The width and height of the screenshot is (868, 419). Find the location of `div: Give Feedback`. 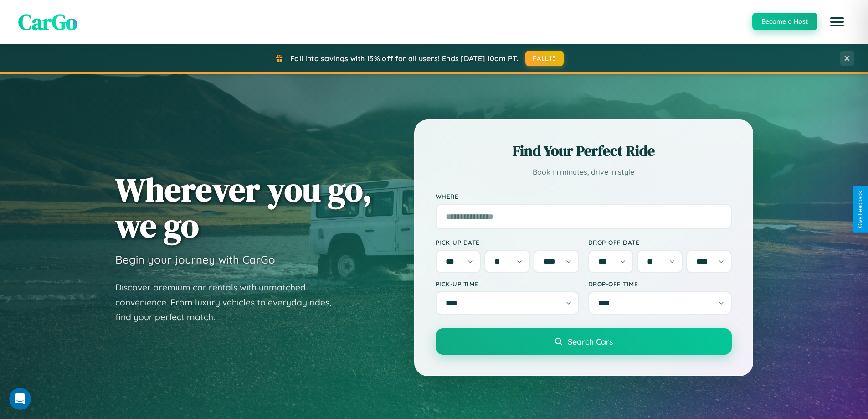

div: Give Feedback is located at coordinates (860, 210).